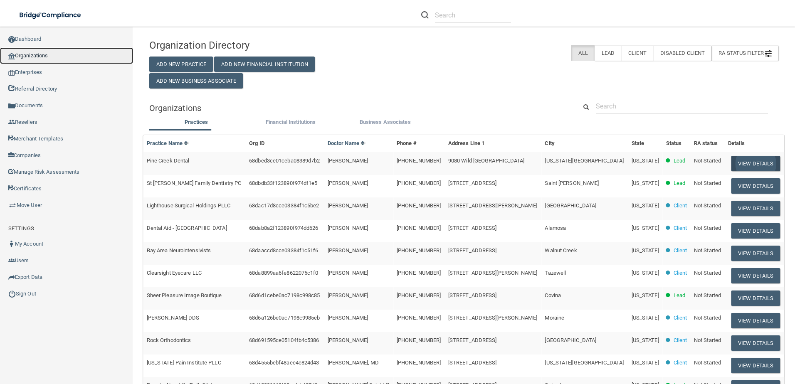 The width and height of the screenshot is (795, 384). What do you see at coordinates (174, 273) in the screenshot?
I see `span: Clearsight Eyecare LLC` at bounding box center [174, 273].